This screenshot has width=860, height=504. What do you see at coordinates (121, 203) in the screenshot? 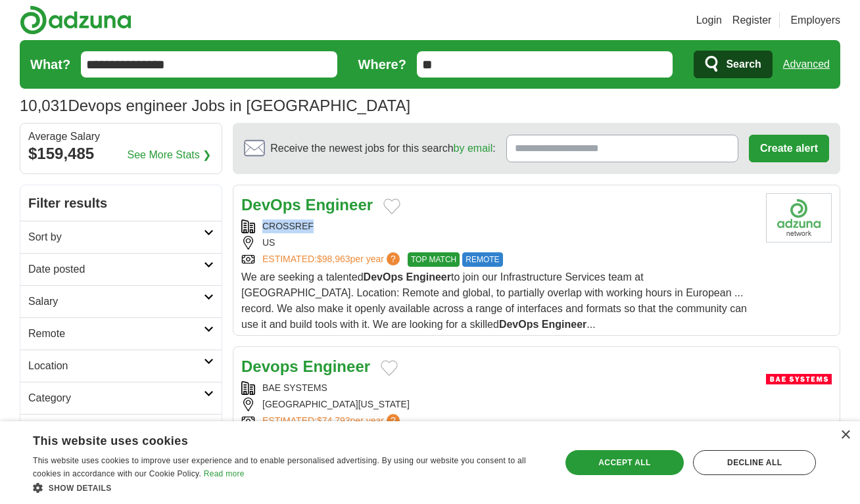
I see `h2: Filter results` at bounding box center [121, 203].